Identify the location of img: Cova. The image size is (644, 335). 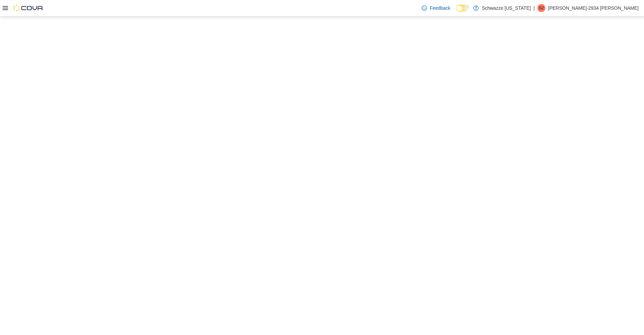
(29, 8).